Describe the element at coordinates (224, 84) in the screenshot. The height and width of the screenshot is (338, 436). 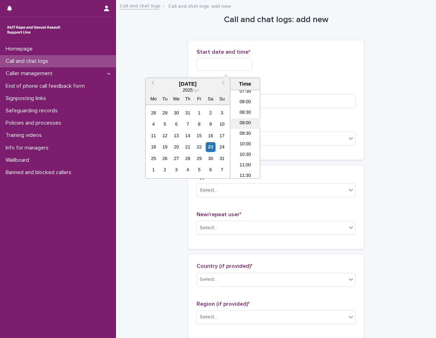
I see `button: Next Month` at that location.